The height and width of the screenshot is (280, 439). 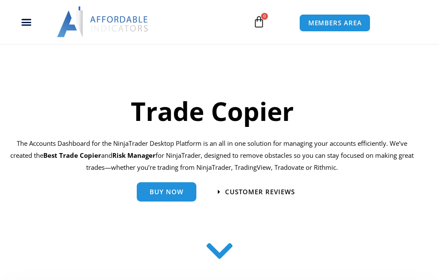 What do you see at coordinates (212, 111) in the screenshot?
I see `h1: Trade Copier` at bounding box center [212, 111].